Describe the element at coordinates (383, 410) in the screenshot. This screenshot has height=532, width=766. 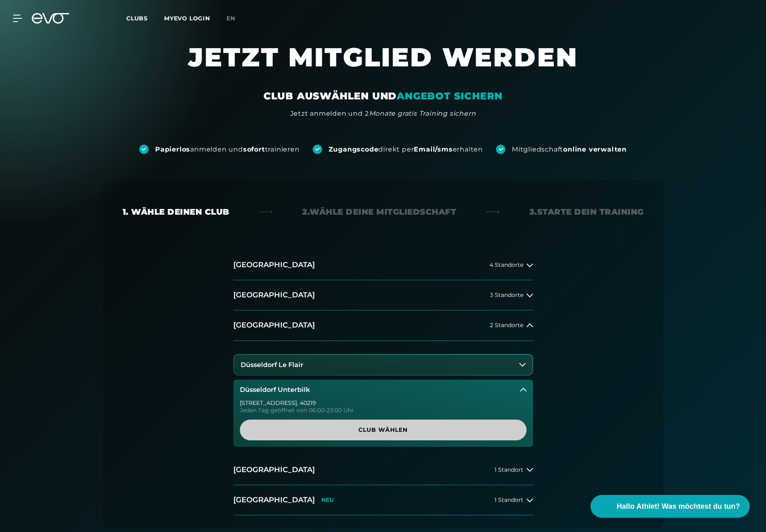
I see `div: Jeden Tag geöffnet von 06:00-23:00 Uhr` at that location.